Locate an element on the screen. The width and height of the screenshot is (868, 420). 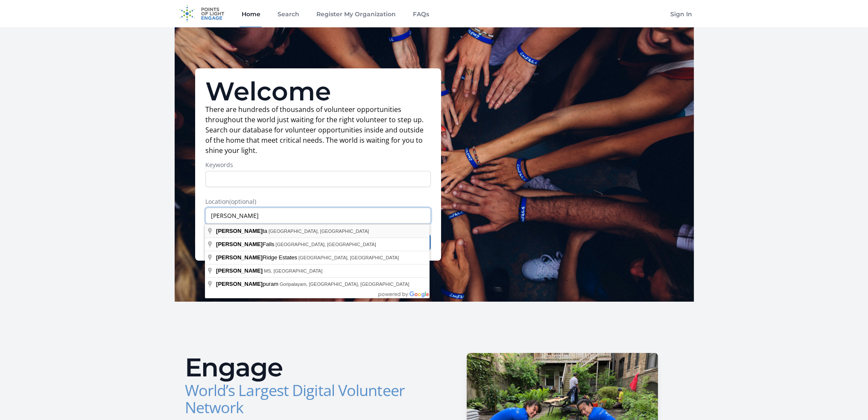
span: (optional) is located at coordinates (242, 201).